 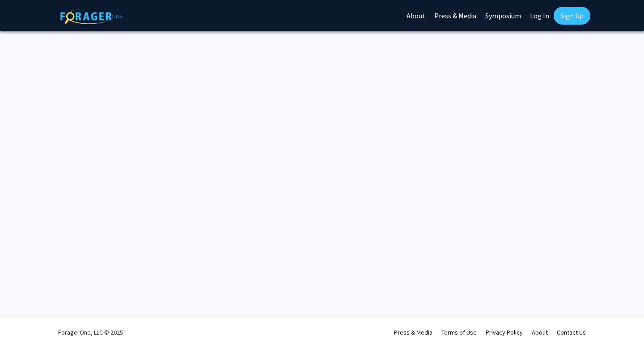 I want to click on a: About, so click(x=539, y=332).